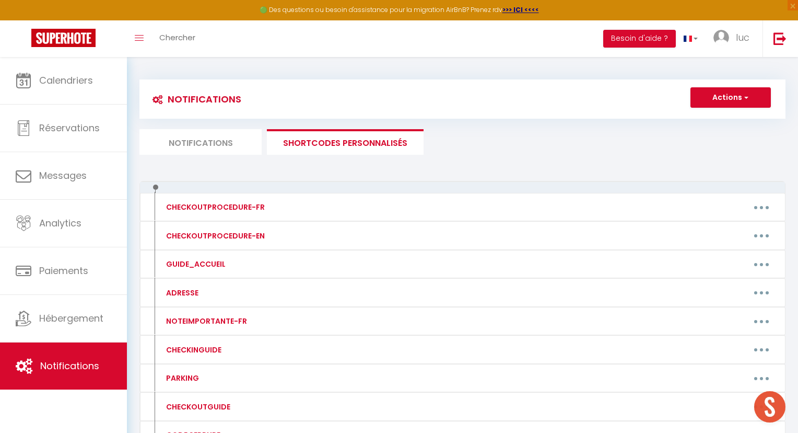 Image resolution: width=798 pixels, height=433 pixels. What do you see at coordinates (177, 39) in the screenshot?
I see `a: Chercher` at bounding box center [177, 39].